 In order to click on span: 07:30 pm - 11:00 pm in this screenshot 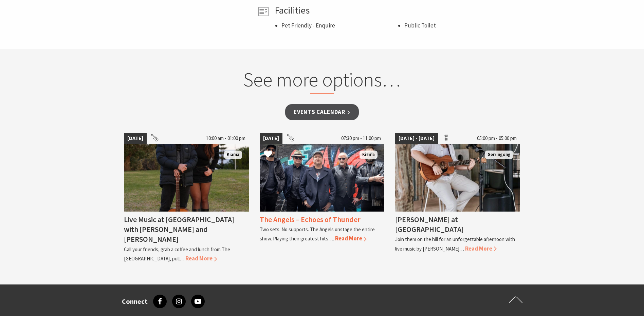, I will do `click(361, 139)`.